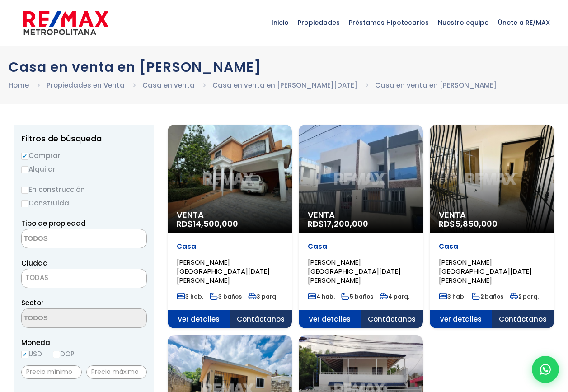 The image size is (568, 392). Describe the element at coordinates (84, 189) in the screenshot. I see `label: En construcción` at that location.